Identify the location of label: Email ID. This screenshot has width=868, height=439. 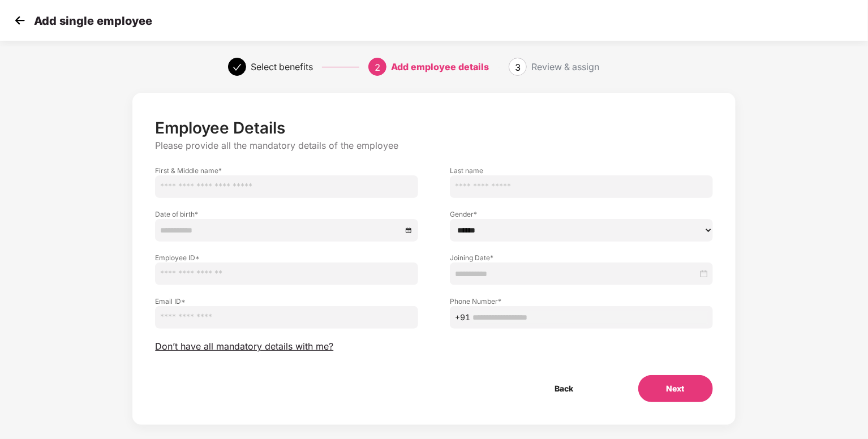
(286, 300).